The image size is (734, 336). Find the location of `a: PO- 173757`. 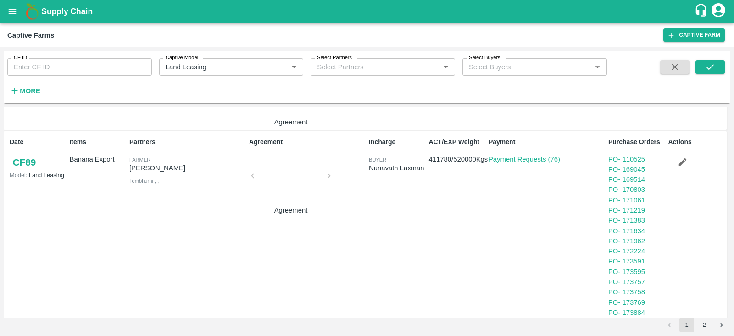

a: PO- 173757 is located at coordinates (627, 282).